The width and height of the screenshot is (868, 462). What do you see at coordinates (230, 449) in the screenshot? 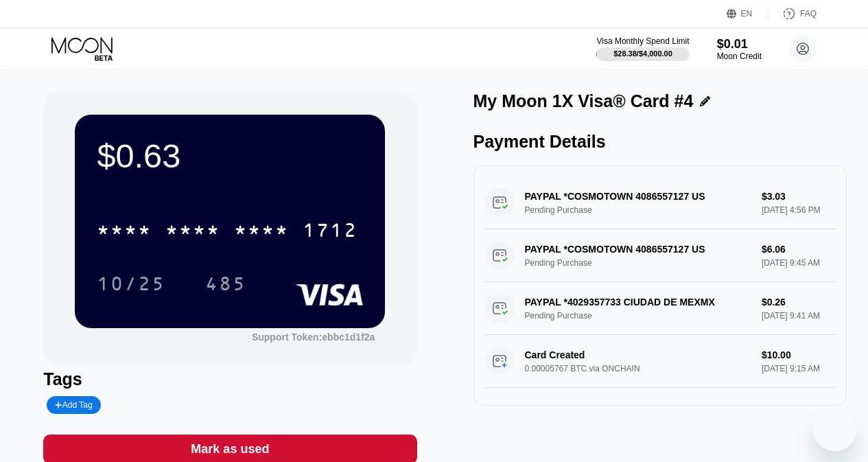
I see `div: Mark as used` at bounding box center [230, 449].